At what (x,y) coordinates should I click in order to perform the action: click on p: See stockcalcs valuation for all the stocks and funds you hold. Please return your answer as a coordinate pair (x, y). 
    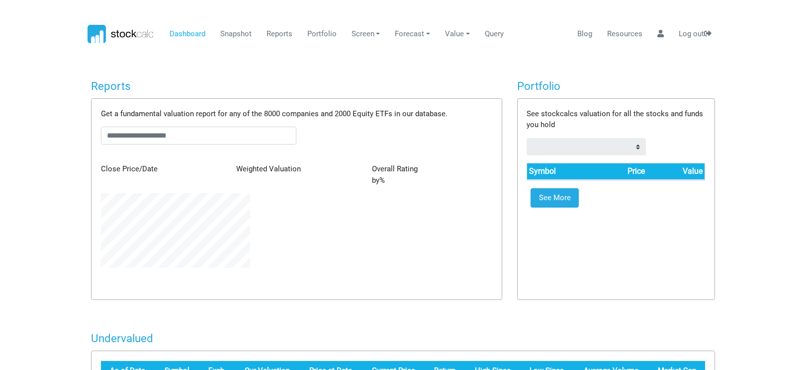
    Looking at the image, I should click on (616, 119).